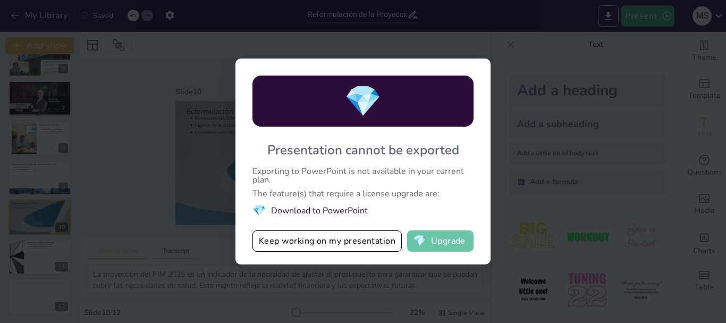 This screenshot has height=323, width=726. I want to click on div: The feature(s) that require a license upgrade are:, so click(363, 193).